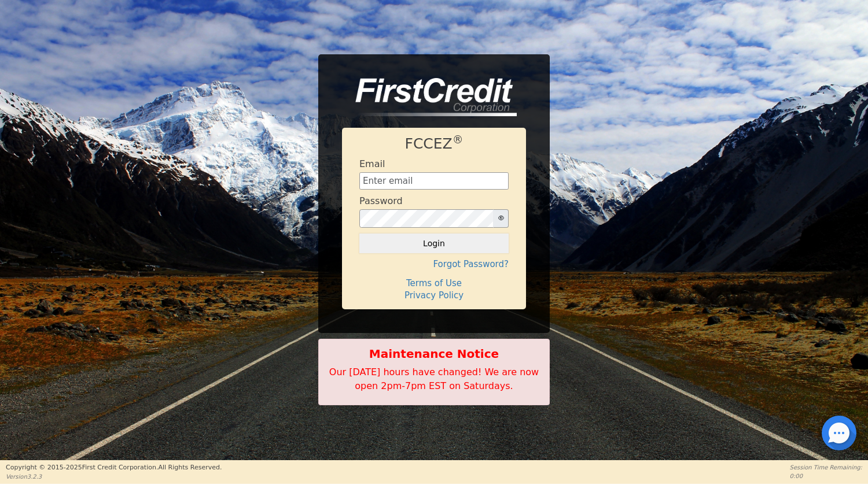 This screenshot has height=485, width=868. Describe the element at coordinates (434, 144) in the screenshot. I see `h1: FCCEZ` at that location.